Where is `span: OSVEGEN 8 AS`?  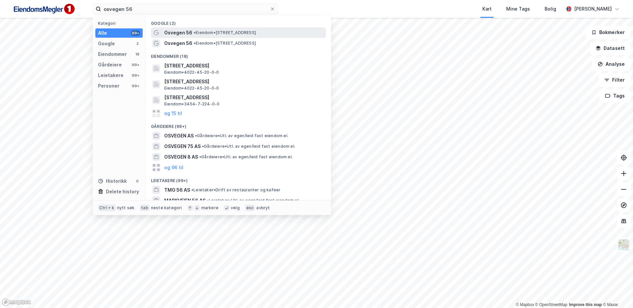
span: OSVEGEN 8 AS is located at coordinates (181, 157).